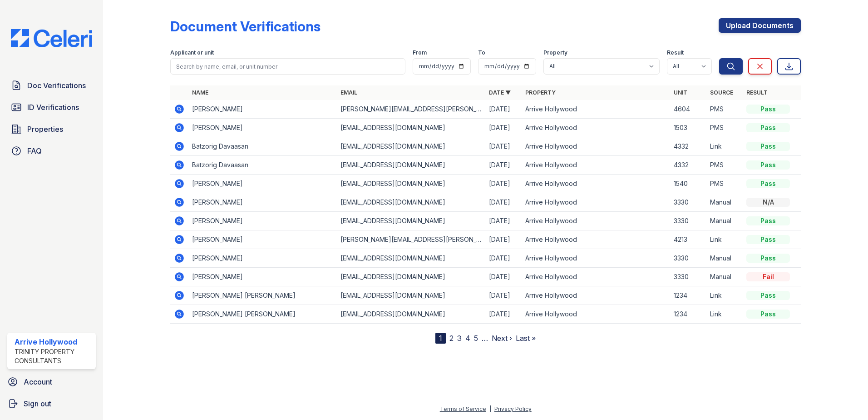 Image resolution: width=868 pixels, height=420 pixels. Describe the element at coordinates (53, 108) in the screenshot. I see `span: ID Verifications` at that location.